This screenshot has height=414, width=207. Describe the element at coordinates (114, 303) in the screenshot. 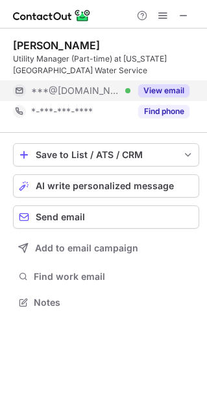

I see `span: Notes` at that location.